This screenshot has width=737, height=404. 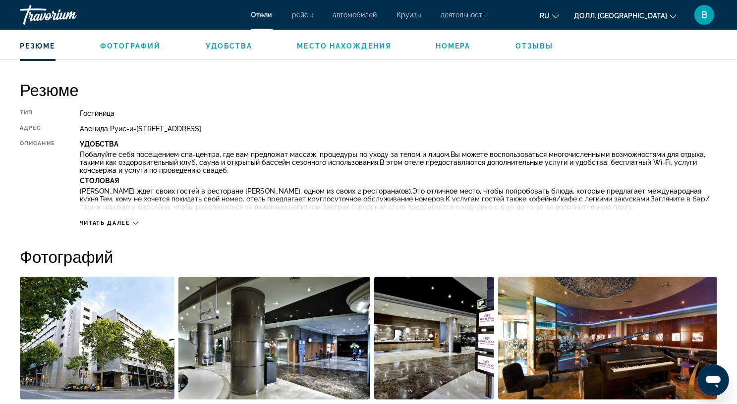 What do you see at coordinates (262, 15) in the screenshot?
I see `a: Отели` at bounding box center [262, 15].